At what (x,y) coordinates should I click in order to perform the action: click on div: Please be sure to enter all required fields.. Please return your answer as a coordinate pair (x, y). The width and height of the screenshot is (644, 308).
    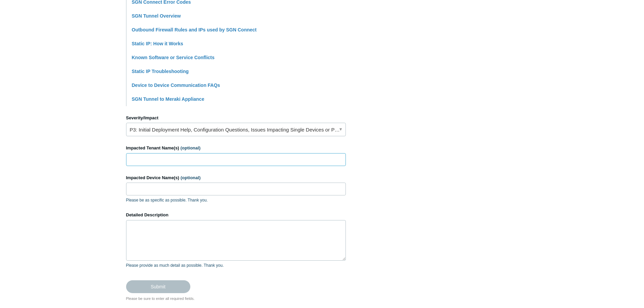
    Looking at the image, I should click on (236, 298).